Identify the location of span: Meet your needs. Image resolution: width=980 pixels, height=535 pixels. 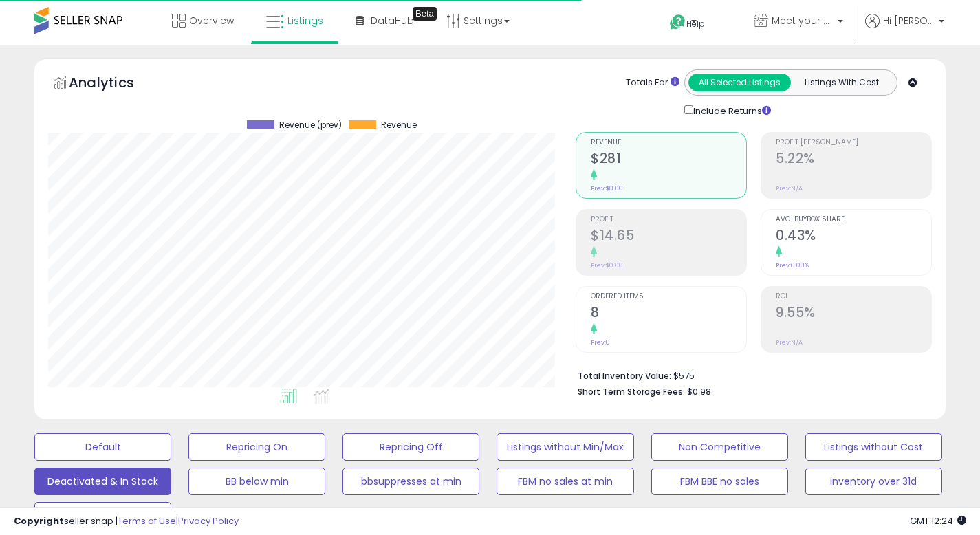
(803, 20).